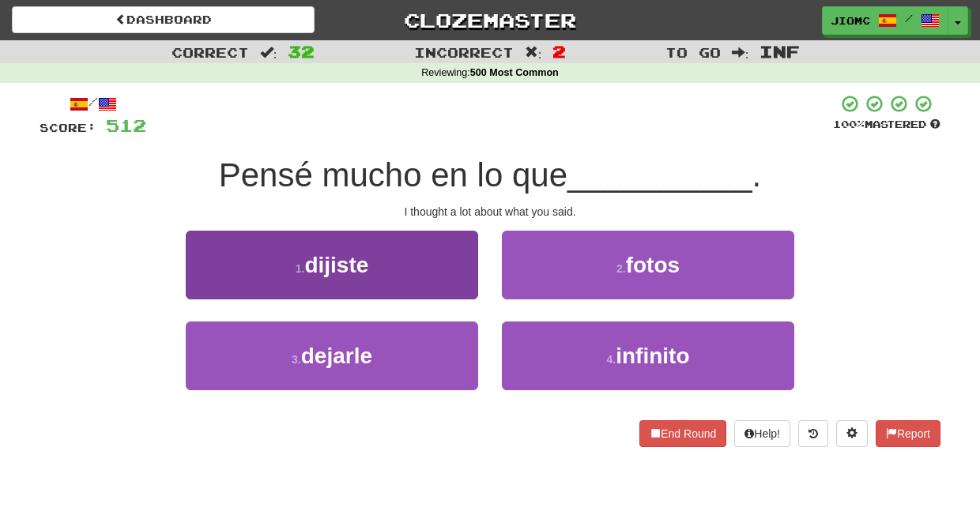 The width and height of the screenshot is (980, 530). Describe the element at coordinates (68, 127) in the screenshot. I see `span: Score:` at that location.